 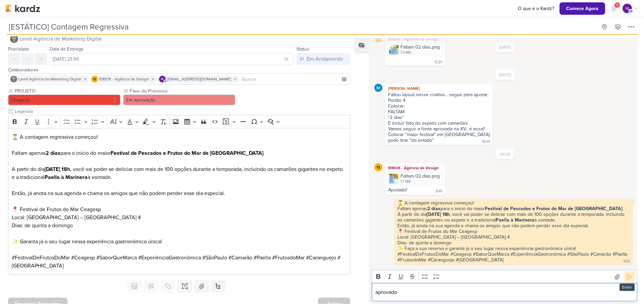 I want to click on input: Buscar, so click(x=294, y=79).